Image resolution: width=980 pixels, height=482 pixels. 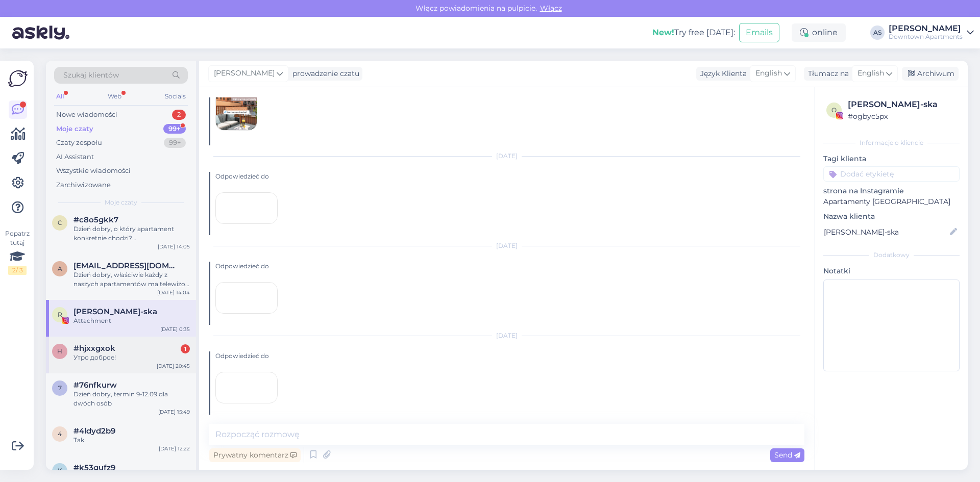 What do you see at coordinates (886, 232) in the screenshot?
I see `input: Dodaj nazwę` at bounding box center [886, 232].